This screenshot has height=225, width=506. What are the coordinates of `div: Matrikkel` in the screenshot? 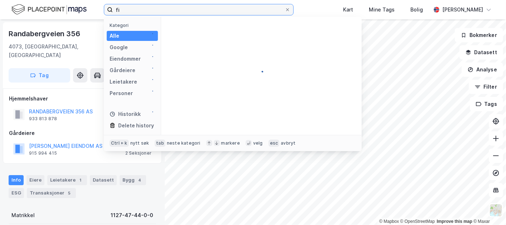 It's located at (23, 215).